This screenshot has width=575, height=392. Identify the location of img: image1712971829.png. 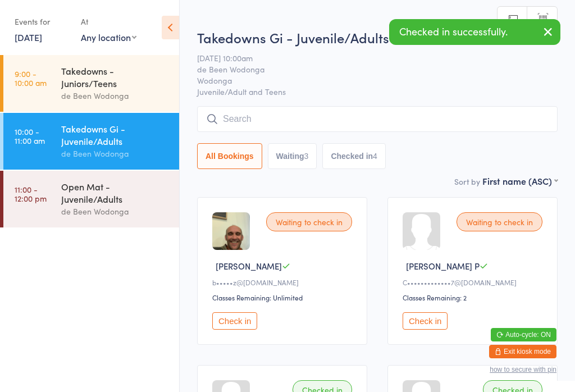
(231, 231).